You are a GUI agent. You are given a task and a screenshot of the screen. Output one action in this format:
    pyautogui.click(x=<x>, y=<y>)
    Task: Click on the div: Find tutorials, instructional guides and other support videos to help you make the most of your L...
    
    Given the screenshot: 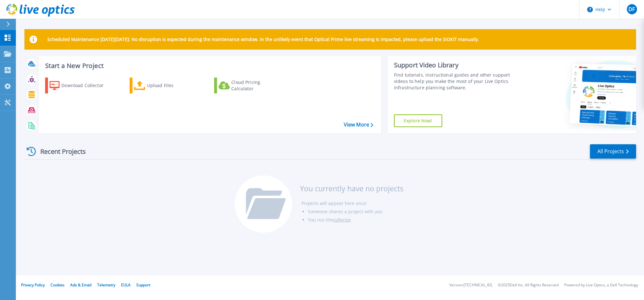 What is the action you would take?
    pyautogui.click(x=457, y=81)
    